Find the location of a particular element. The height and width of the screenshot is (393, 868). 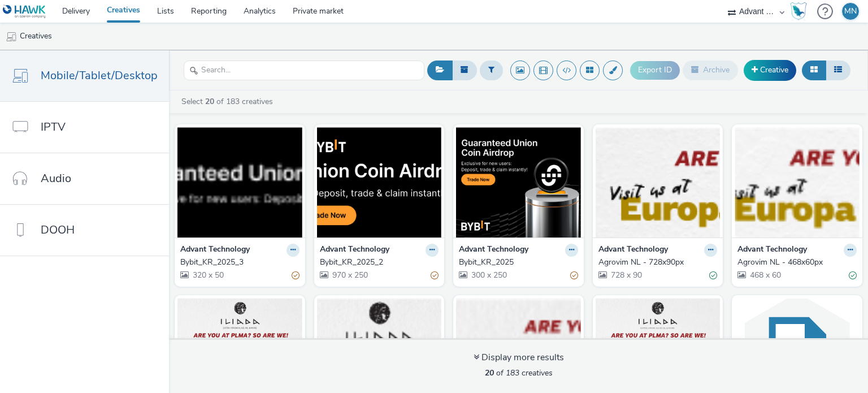

div: Bybit_KR_2025 is located at coordinates (516, 262).